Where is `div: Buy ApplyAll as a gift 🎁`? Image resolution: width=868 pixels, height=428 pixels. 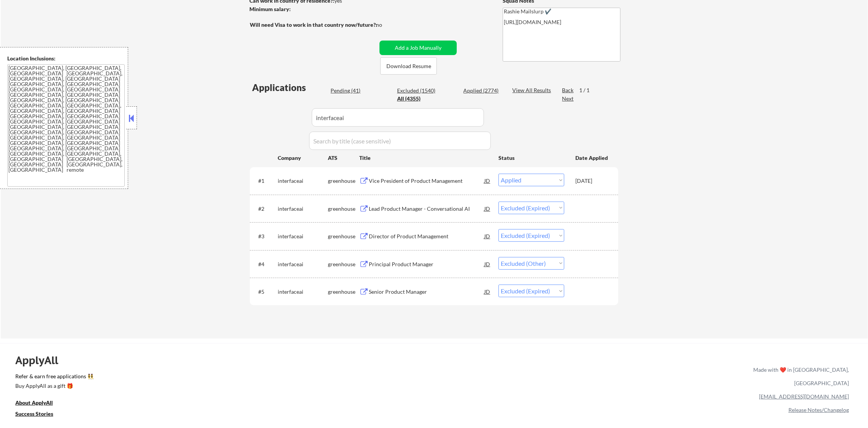 div: Buy ApplyAll as a gift 🎁 is located at coordinates (54, 386).